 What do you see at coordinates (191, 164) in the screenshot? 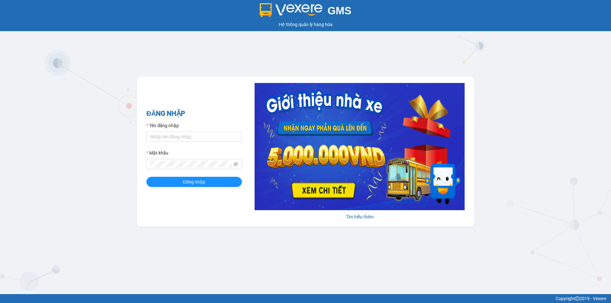
I see `input: Mật khẩu` at bounding box center [191, 164].